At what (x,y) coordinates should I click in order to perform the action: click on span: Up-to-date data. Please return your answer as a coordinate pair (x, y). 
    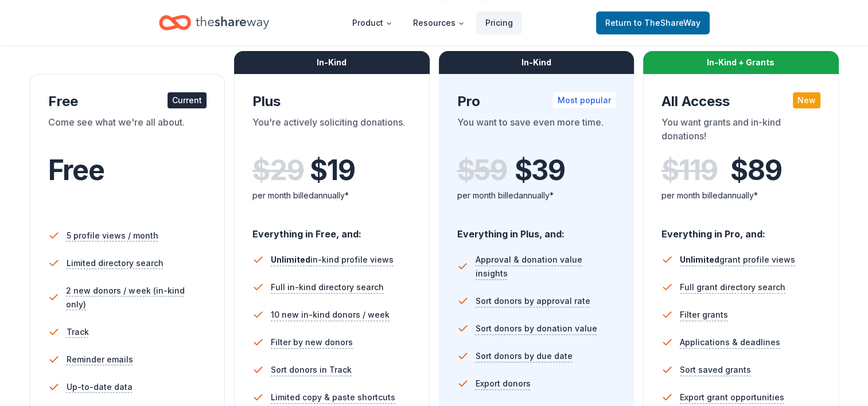
    Looking at the image, I should click on (99, 387).